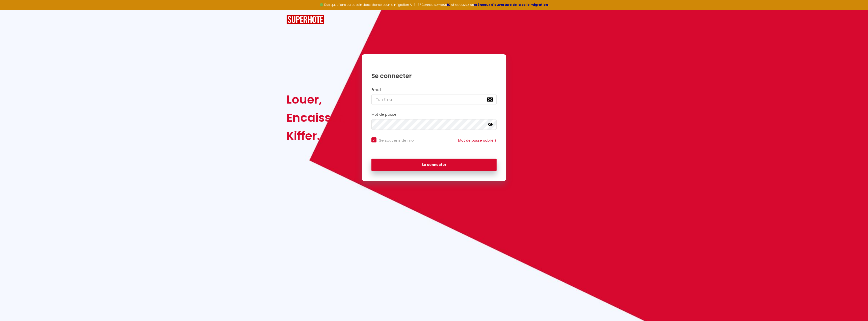 This screenshot has height=321, width=868. What do you see at coordinates (316, 118) in the screenshot?
I see `div: Encaisser,` at bounding box center [316, 118].